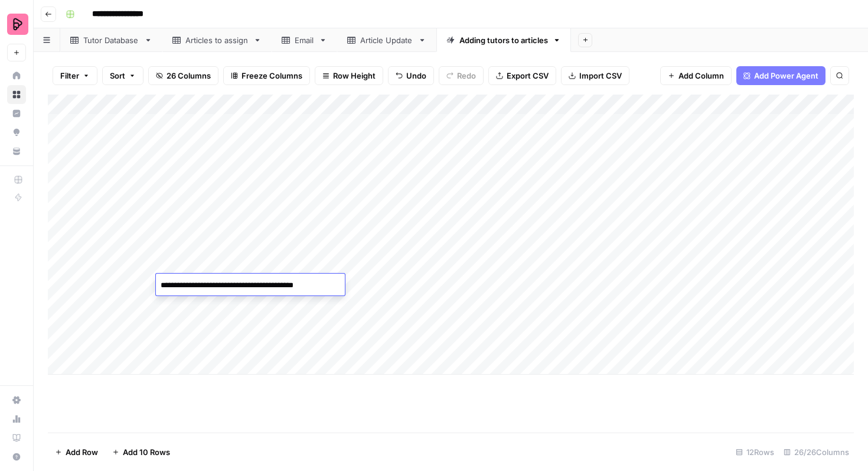 The image size is (868, 471). What do you see at coordinates (16, 438) in the screenshot?
I see `a: Learning Hub` at bounding box center [16, 438].